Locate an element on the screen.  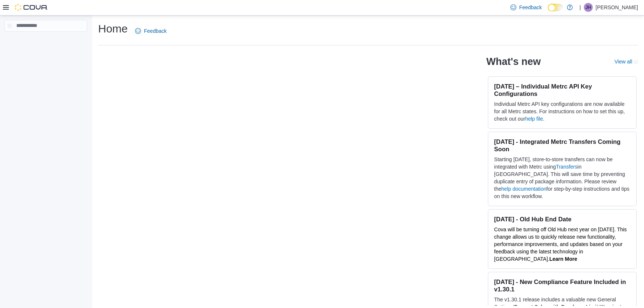
p: Individual Metrc API key configurations are now available for all Metrc states. For instructions ... is located at coordinates (562, 111).